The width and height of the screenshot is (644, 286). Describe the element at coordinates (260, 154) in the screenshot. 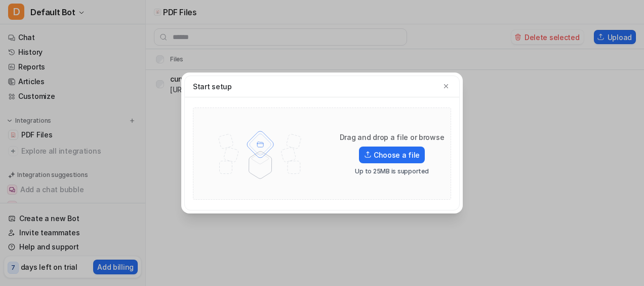

I see `img: File upload illustration` at that location.